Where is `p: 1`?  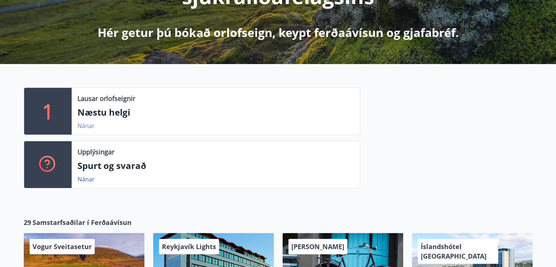
p: 1 is located at coordinates (48, 111).